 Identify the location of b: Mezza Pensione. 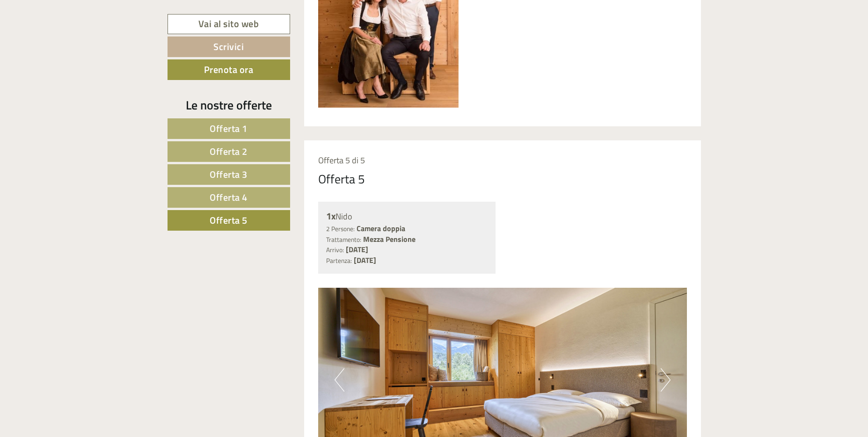
(389, 240).